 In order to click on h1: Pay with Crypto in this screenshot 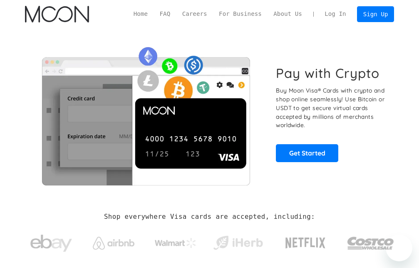, I will do `click(328, 73)`.